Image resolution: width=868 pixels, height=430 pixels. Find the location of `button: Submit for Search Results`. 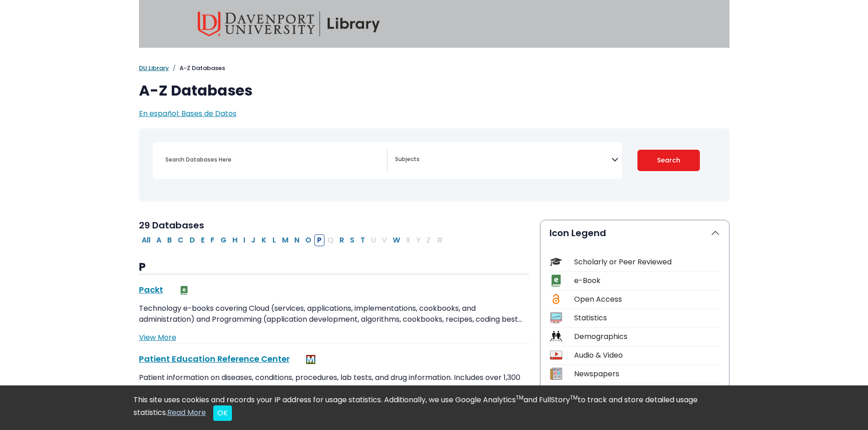

button: Submit for Search Results is located at coordinates (668, 161).